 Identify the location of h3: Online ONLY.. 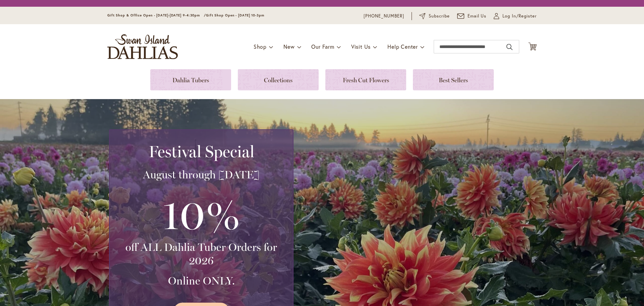
(201, 280).